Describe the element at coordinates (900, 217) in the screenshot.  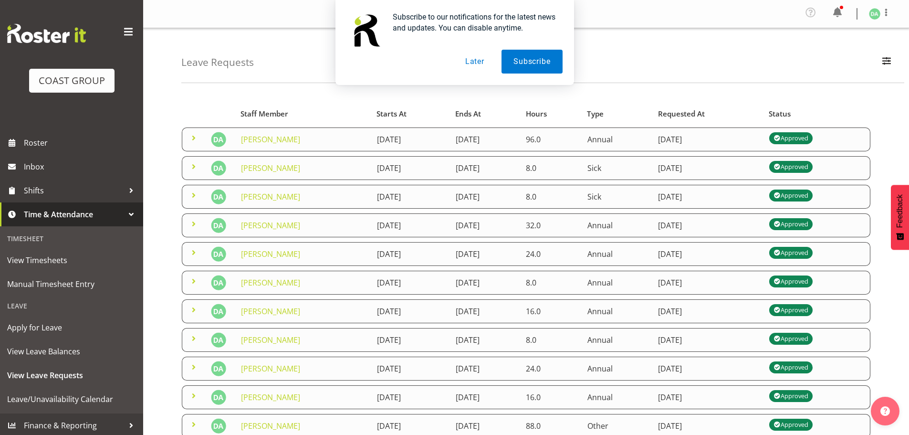
I see `button: Feedback - Show survey` at that location.